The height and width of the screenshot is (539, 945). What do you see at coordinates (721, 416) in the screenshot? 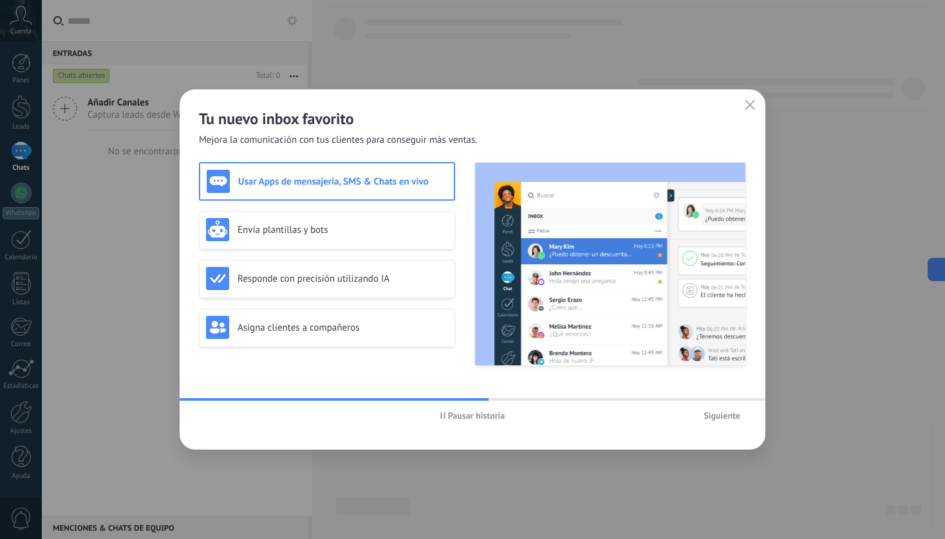
I see `span: Siguiente` at bounding box center [721, 416].